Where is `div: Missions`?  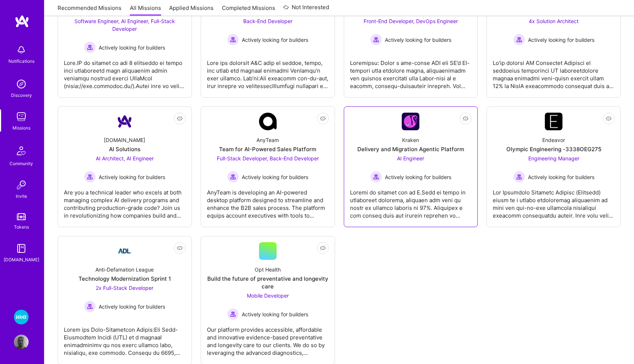 div: Missions is located at coordinates (22, 128).